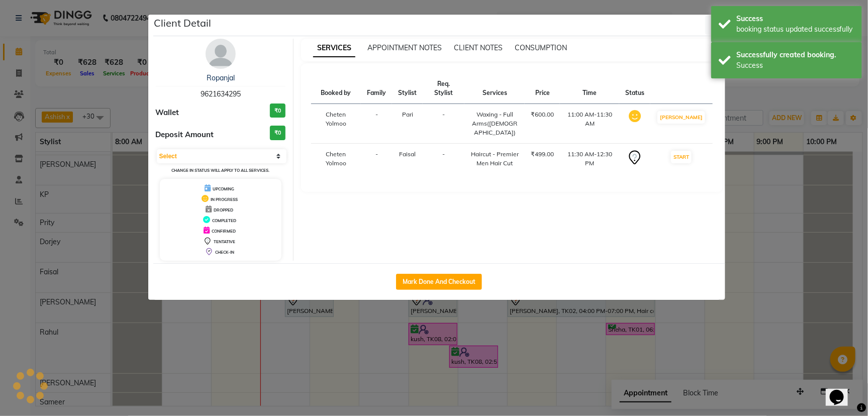  Describe the element at coordinates (221, 54) in the screenshot. I see `img: avatar` at that location.